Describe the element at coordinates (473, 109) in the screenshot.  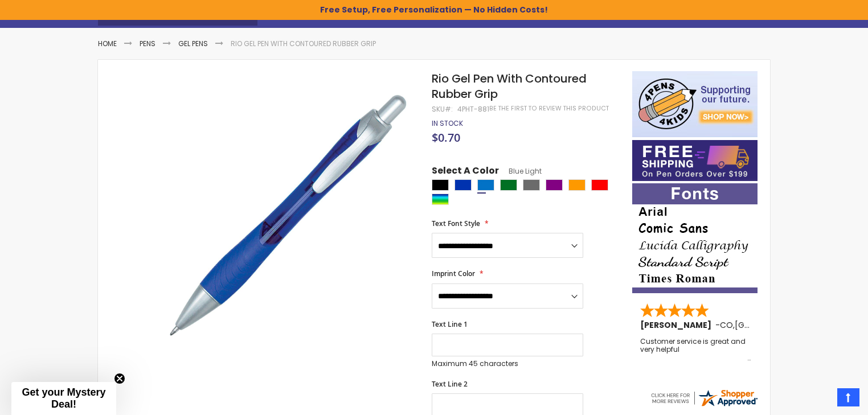
I see `div: 4PHT-881` at that location.